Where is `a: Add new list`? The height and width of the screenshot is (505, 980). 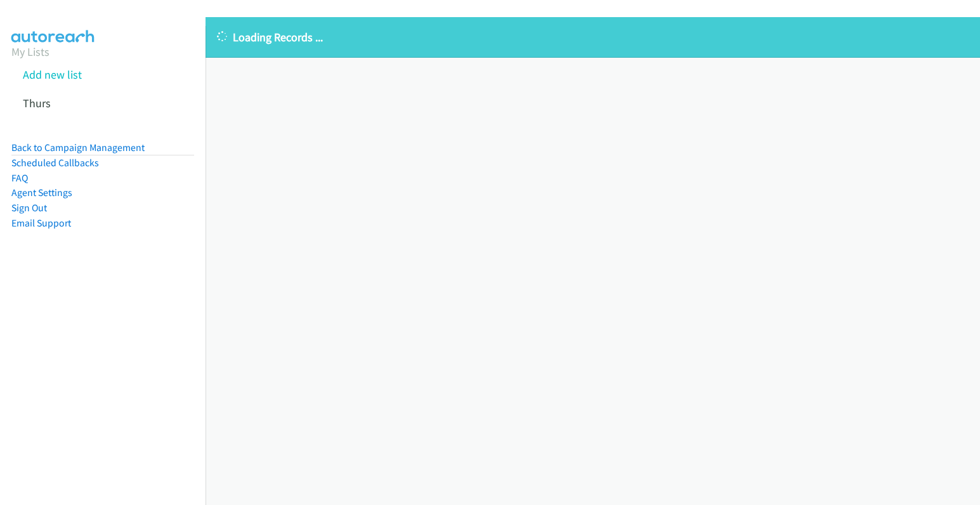
a: Add new list is located at coordinates (52, 74).